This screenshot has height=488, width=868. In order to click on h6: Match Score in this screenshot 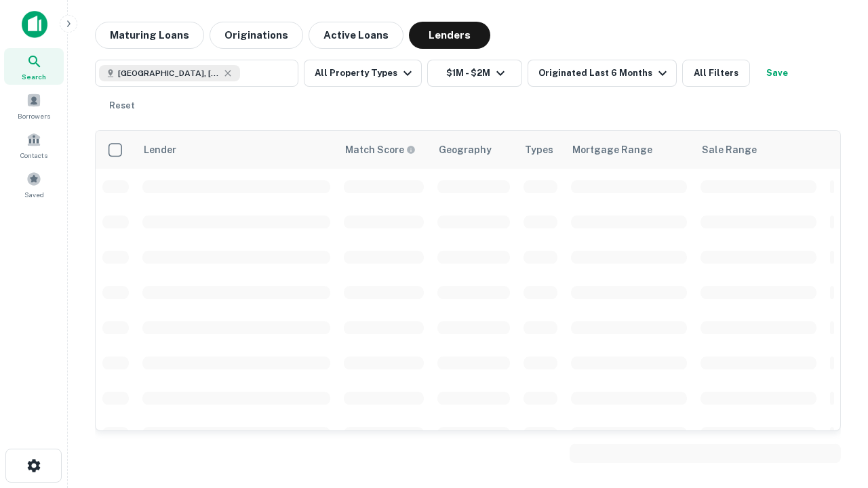, I will do `click(380, 150)`.